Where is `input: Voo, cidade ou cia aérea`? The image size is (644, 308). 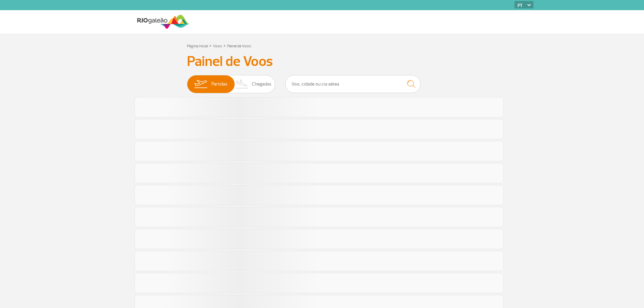 input: Voo, cidade ou cia aérea is located at coordinates (353, 84).